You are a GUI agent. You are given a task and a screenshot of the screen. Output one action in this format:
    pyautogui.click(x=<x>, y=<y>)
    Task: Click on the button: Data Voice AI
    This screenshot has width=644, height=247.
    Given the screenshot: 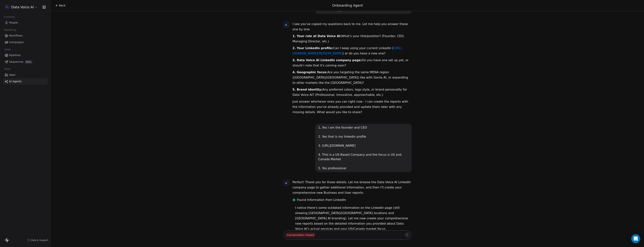 What is the action you would take?
    pyautogui.click(x=22, y=7)
    